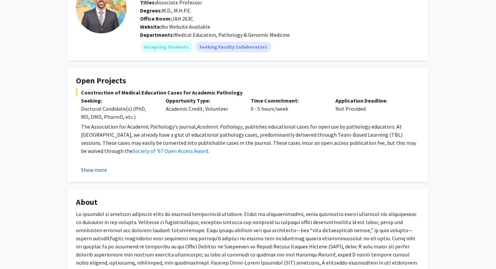  I want to click on em: Academic Pathology, so click(220, 127).